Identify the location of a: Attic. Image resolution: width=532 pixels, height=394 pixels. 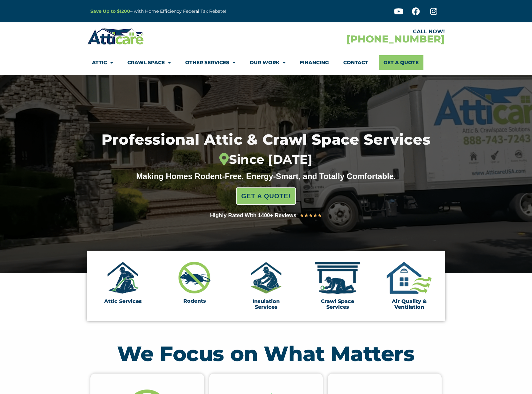
(102, 63).